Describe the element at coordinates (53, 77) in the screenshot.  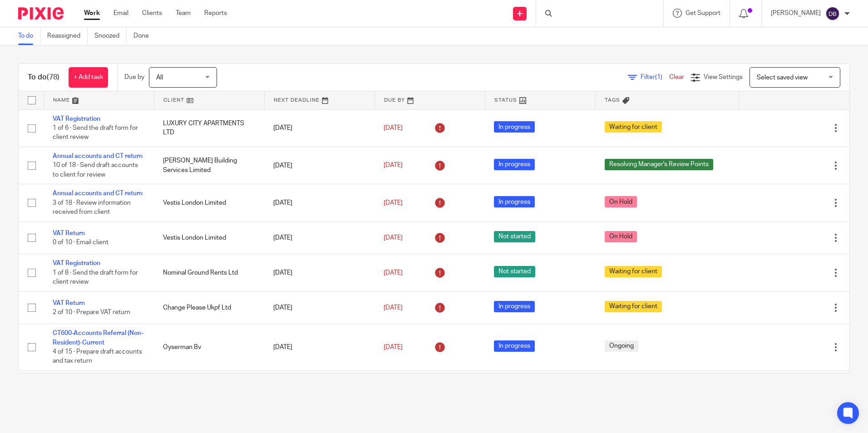
I see `span: (78)` at that location.